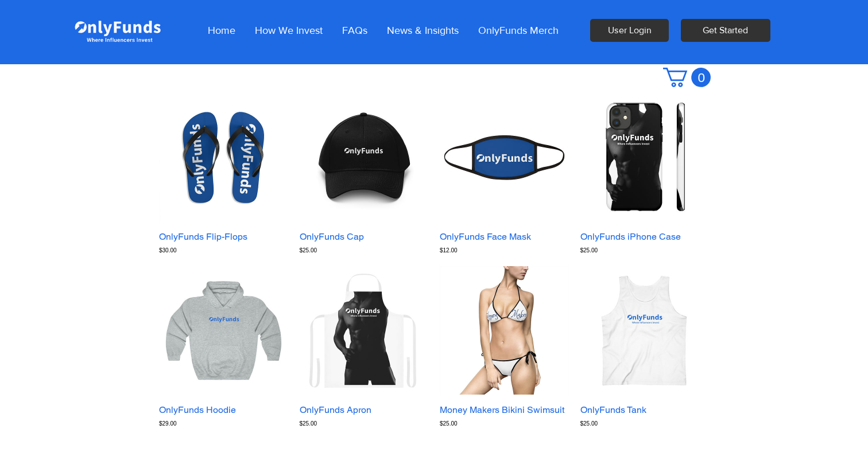  Describe the element at coordinates (629, 30) in the screenshot. I see `span: User Login` at that location.